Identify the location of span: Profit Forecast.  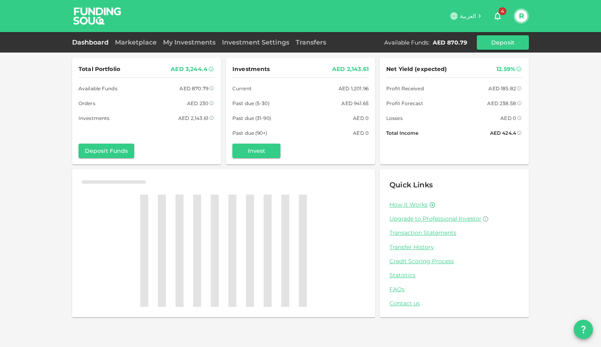
(405, 103).